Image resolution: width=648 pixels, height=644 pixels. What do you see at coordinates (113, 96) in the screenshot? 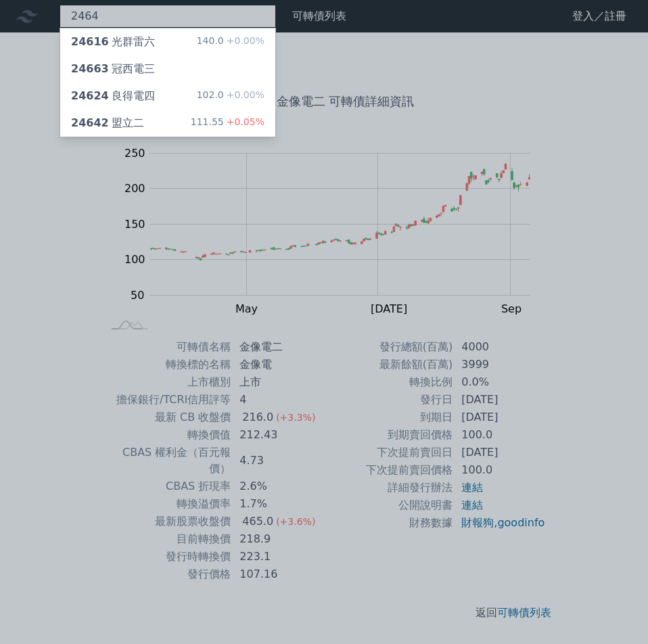
I see `div: 良得電四` at bounding box center [113, 96].